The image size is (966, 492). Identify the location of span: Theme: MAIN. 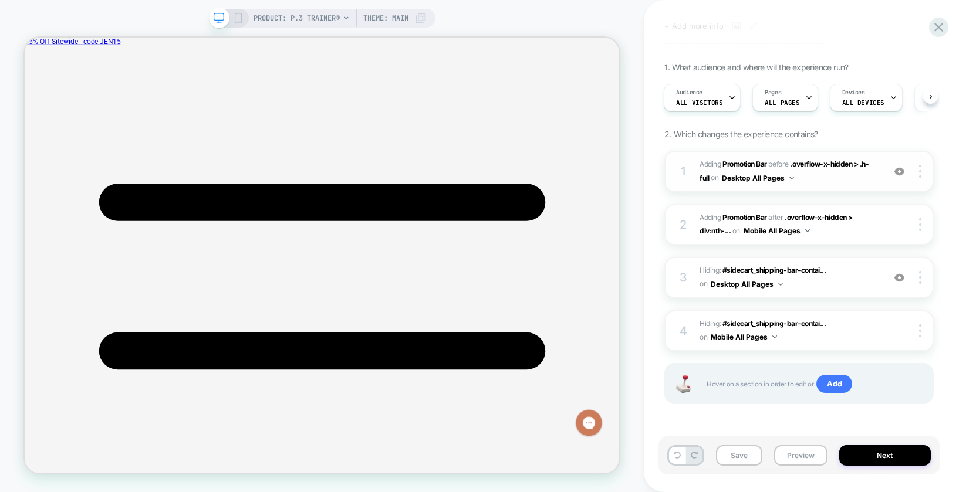
(385, 18).